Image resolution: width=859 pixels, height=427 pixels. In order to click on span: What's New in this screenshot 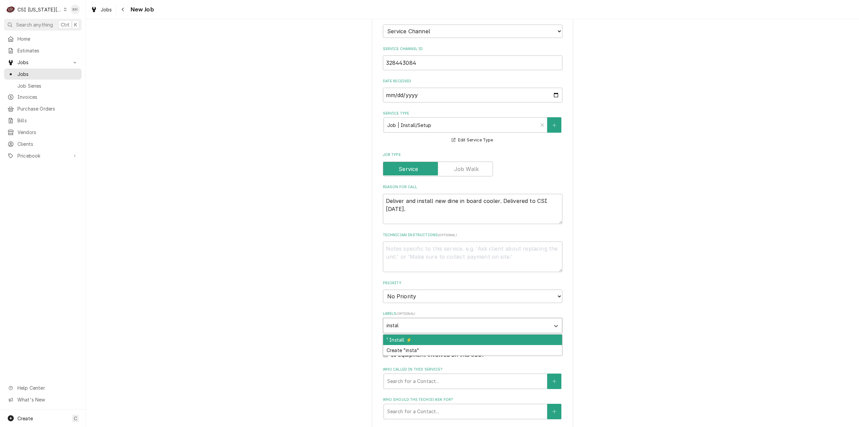, I will do `click(47, 399)`.